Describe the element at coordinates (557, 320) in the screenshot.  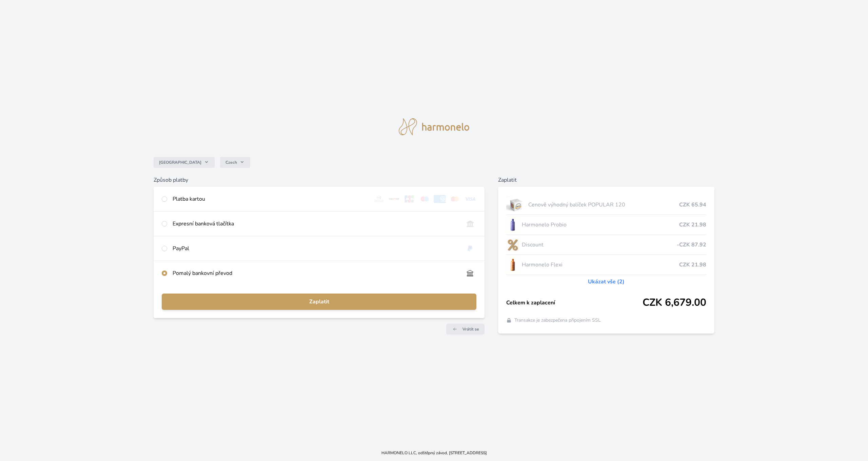
I see `span: Transakce je zabezpečena připojením SSL` at that location.